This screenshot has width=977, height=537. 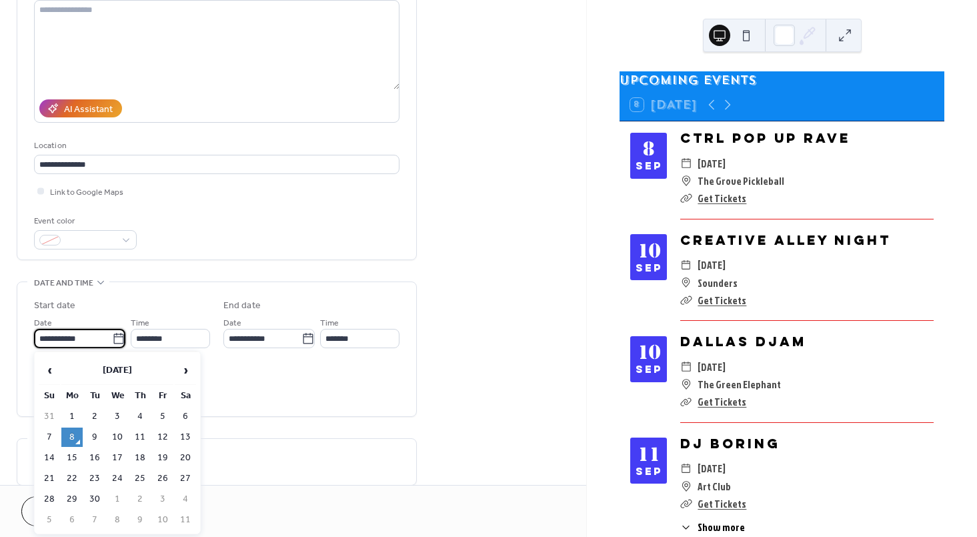 What do you see at coordinates (714, 486) in the screenshot?
I see `span: Art Club` at bounding box center [714, 486].